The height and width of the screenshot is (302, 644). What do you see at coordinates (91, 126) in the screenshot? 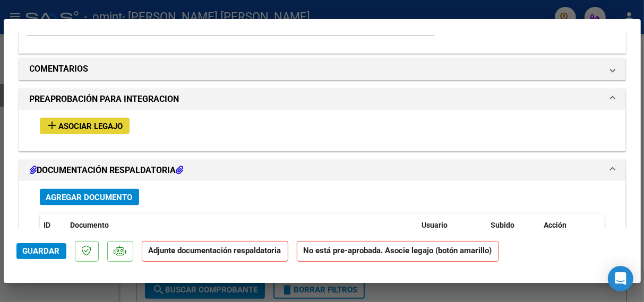
I see `span: Asociar Legajo` at bounding box center [91, 126].